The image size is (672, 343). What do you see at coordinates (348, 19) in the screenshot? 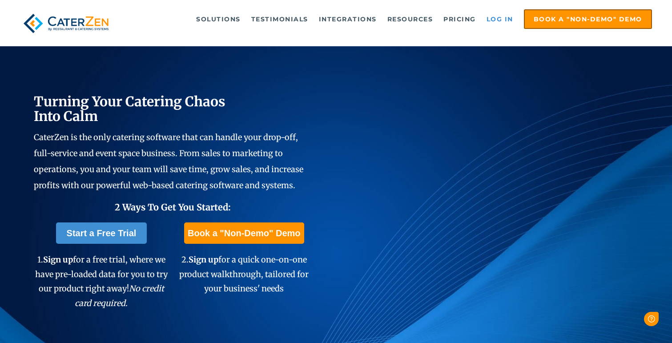
I see `a: Integrations` at bounding box center [348, 19].